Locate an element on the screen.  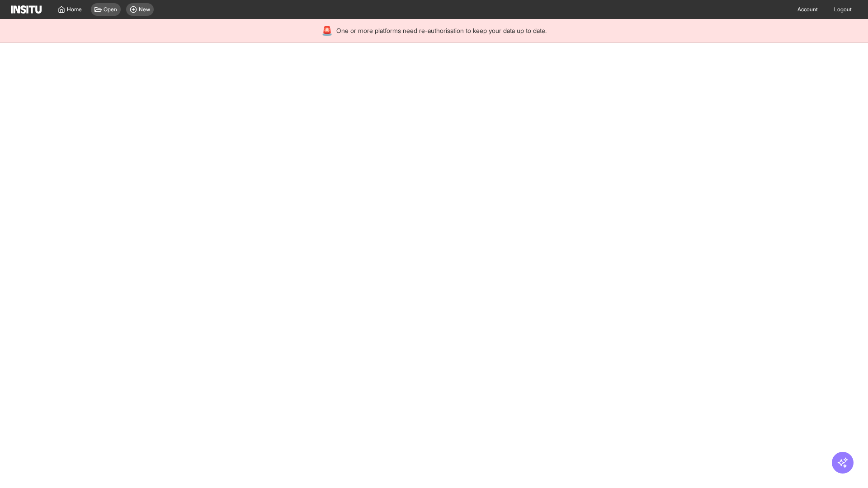
span: Open is located at coordinates (110, 10).